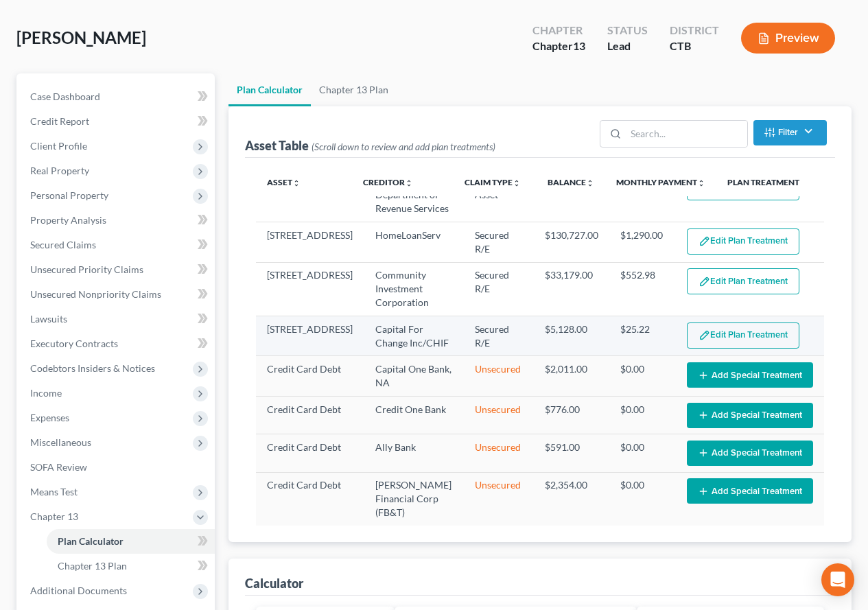  Describe the element at coordinates (117, 344) in the screenshot. I see `a: Executory Contracts` at that location.